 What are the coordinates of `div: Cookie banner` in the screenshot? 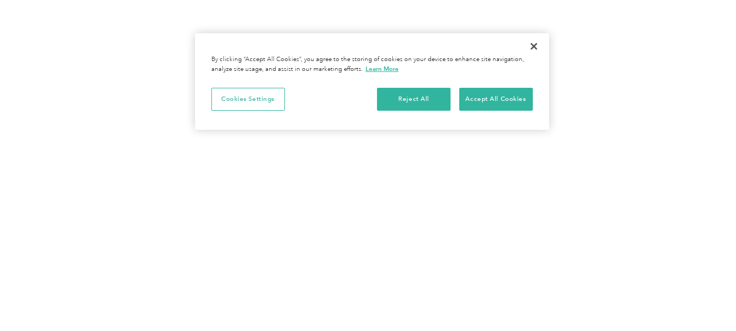 It's located at (372, 81).